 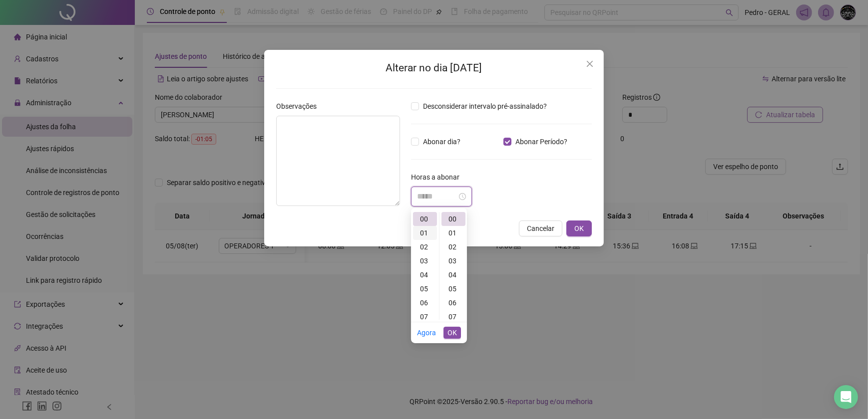 I want to click on label: Horas a abonar, so click(x=438, y=177).